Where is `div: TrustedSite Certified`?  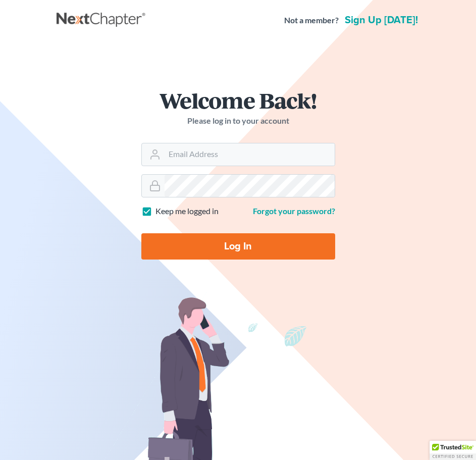 div: TrustedSite Certified is located at coordinates (453, 450).